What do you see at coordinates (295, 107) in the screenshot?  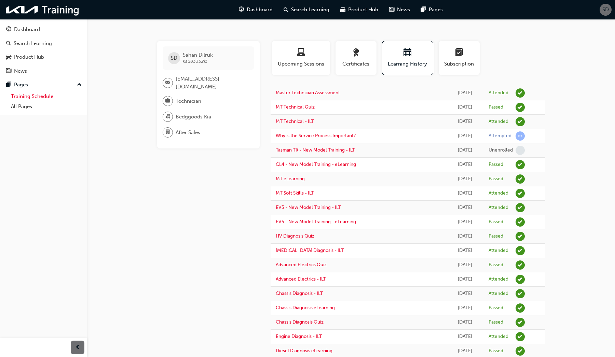 I see `a: MT Technical Quiz` at bounding box center [295, 107].